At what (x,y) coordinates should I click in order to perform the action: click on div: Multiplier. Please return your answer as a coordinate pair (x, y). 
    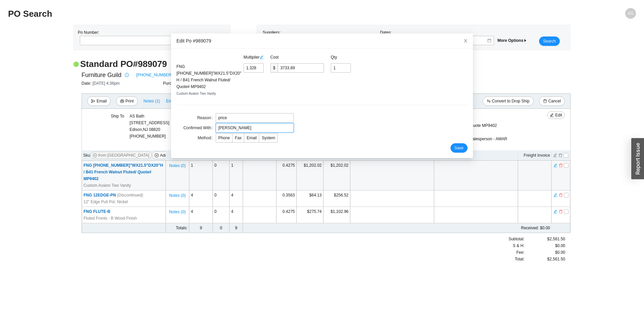
    Looking at the image, I should click on (257, 57).